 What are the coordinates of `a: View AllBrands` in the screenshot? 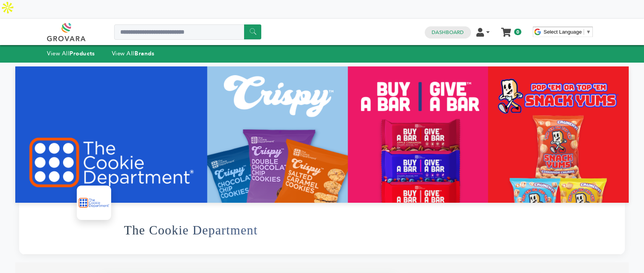 It's located at (133, 54).